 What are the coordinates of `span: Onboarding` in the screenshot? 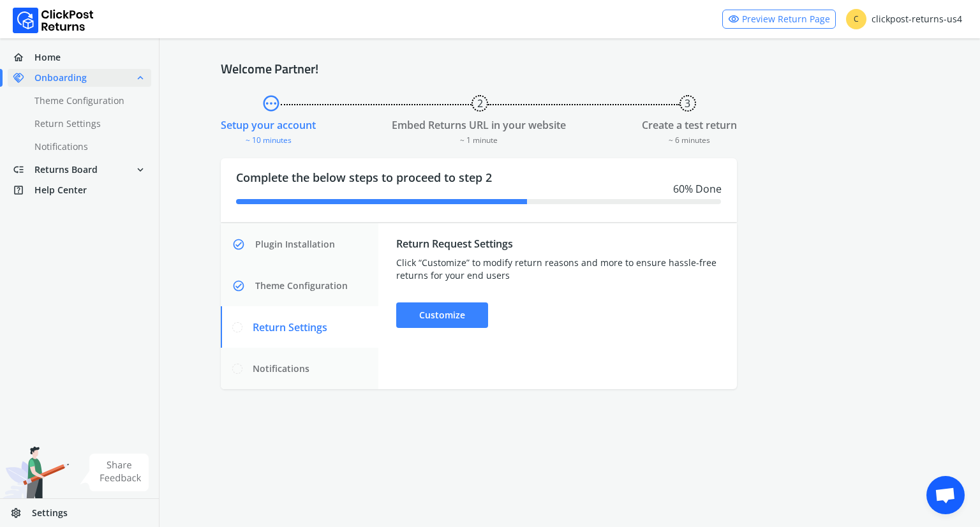 It's located at (61, 78).